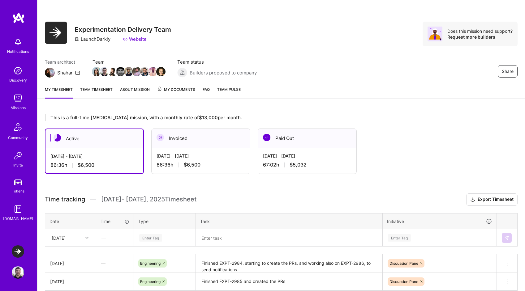 The height and width of the screenshot is (291, 525). What do you see at coordinates (508, 71) in the screenshot?
I see `span: Share` at bounding box center [508, 71].